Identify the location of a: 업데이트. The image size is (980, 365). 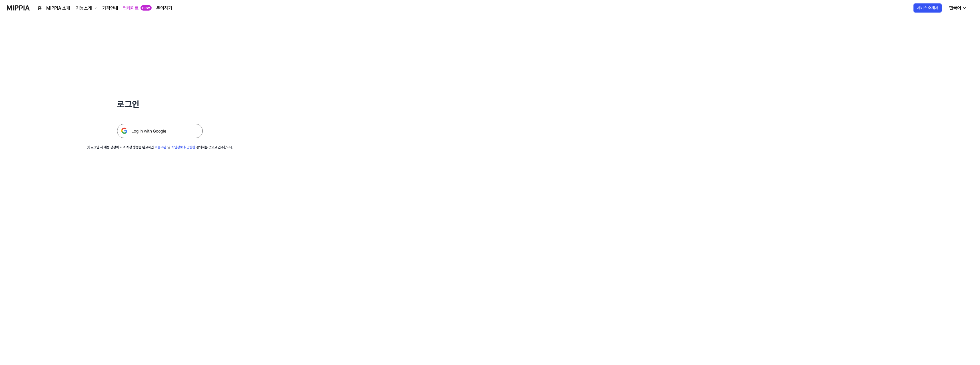
(131, 8).